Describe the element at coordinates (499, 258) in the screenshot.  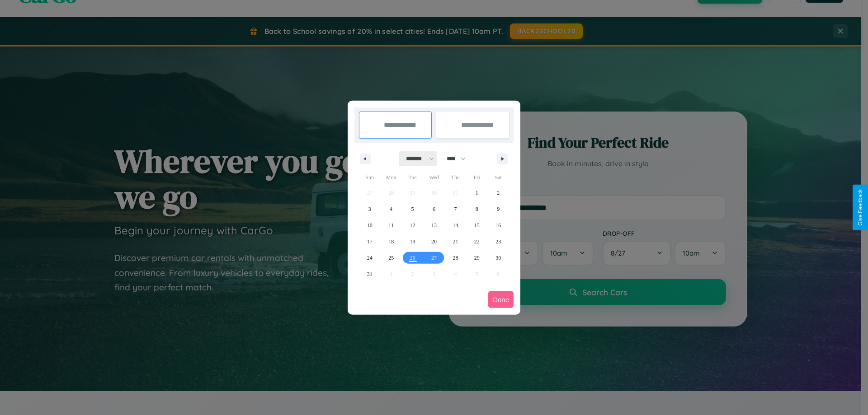
I see `button: 30` at that location.